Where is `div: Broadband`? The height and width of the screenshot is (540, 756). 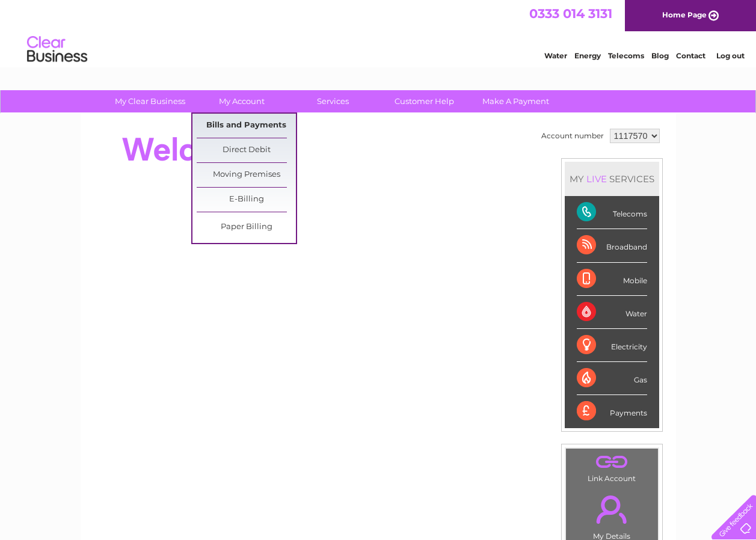
div: Broadband is located at coordinates (611, 246).